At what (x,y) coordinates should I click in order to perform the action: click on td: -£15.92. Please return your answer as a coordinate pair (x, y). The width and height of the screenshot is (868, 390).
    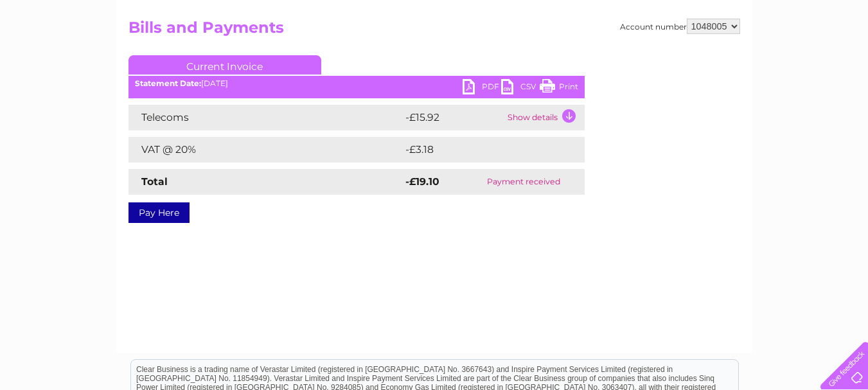
    Looking at the image, I should click on (453, 118).